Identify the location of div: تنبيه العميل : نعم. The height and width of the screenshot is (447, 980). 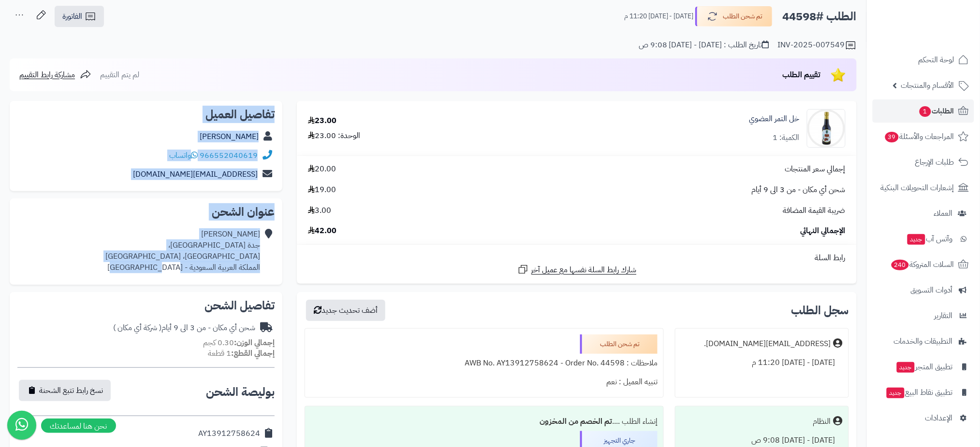
(484, 382).